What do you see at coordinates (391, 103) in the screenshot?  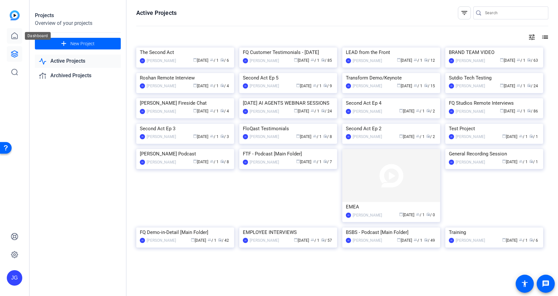 I see `div: Second Act Ep 4` at bounding box center [391, 103].